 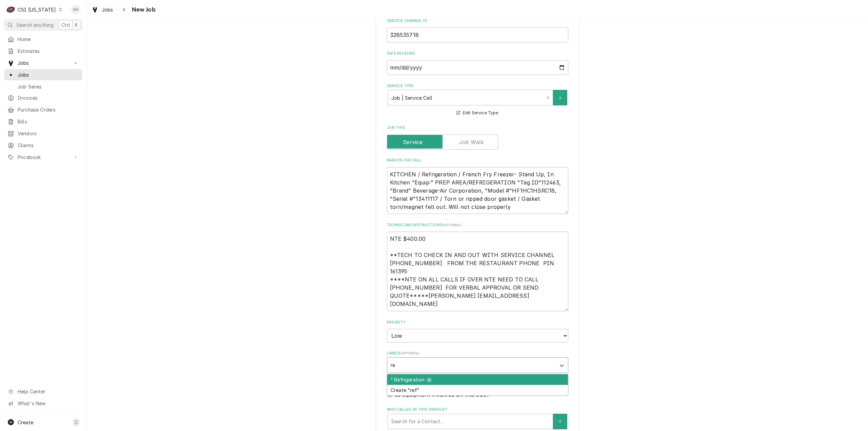 I want to click on label: Service Channel ID, so click(x=477, y=21).